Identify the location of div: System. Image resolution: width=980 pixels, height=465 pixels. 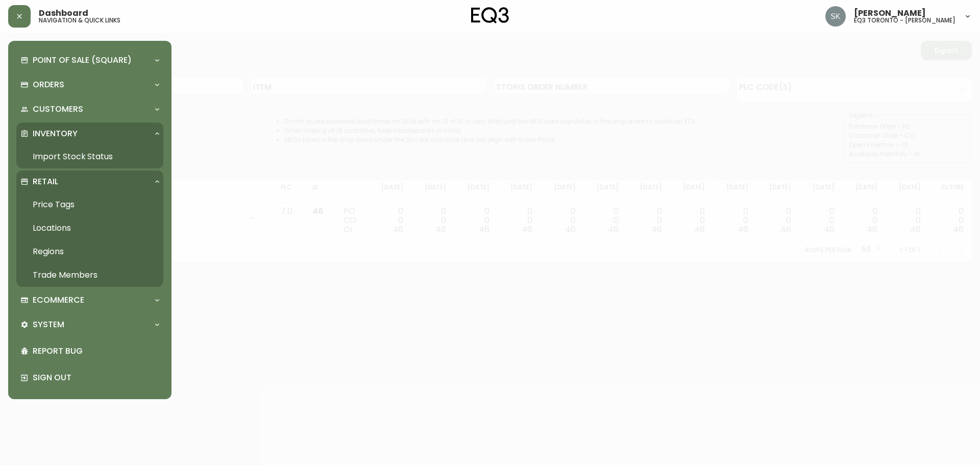
(90, 325).